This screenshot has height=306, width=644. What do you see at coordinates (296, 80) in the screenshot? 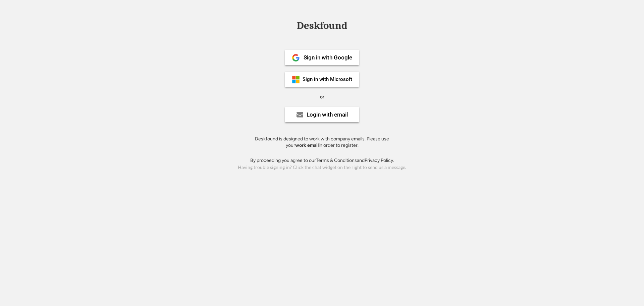
I see `img: ms-symbollockup_mssymbol_19.png` at bounding box center [296, 80].